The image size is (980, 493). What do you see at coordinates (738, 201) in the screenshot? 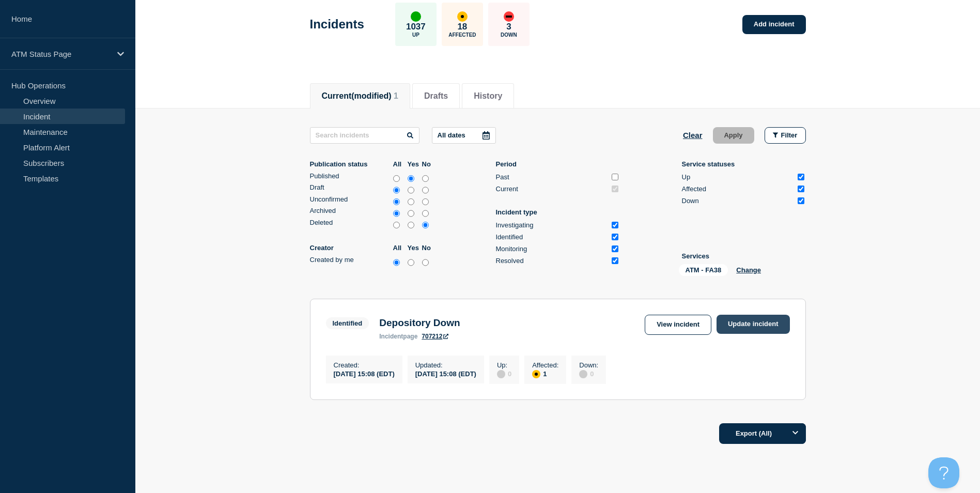
I see `div: Down` at bounding box center [738, 201].